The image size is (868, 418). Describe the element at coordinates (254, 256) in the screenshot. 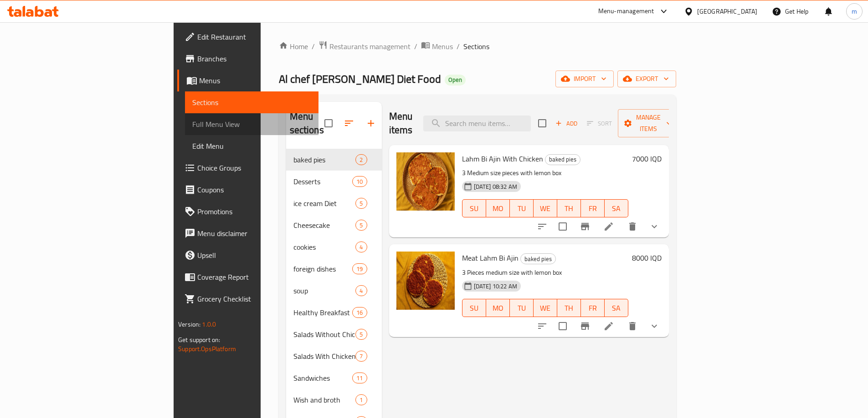

I see `span: Upsell` at that location.